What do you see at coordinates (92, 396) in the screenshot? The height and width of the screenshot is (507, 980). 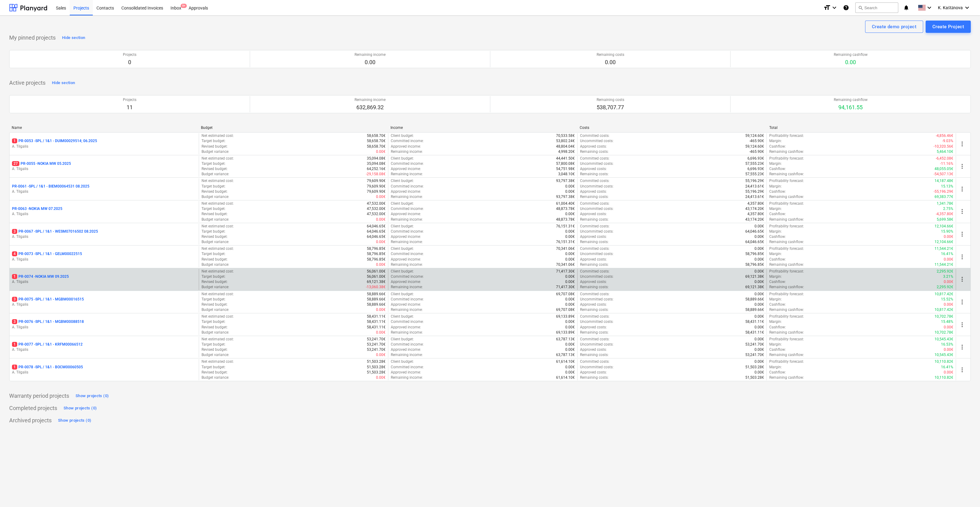 I see `div: Show projects (0)` at bounding box center [92, 396].